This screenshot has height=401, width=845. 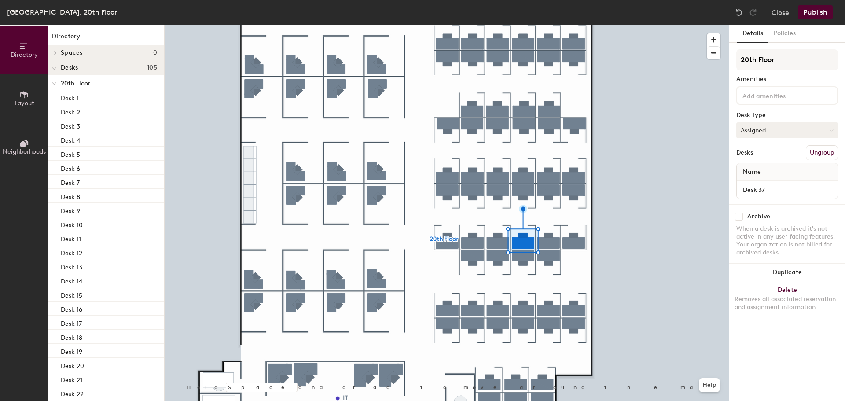 I want to click on input: Add amenities, so click(x=780, y=95).